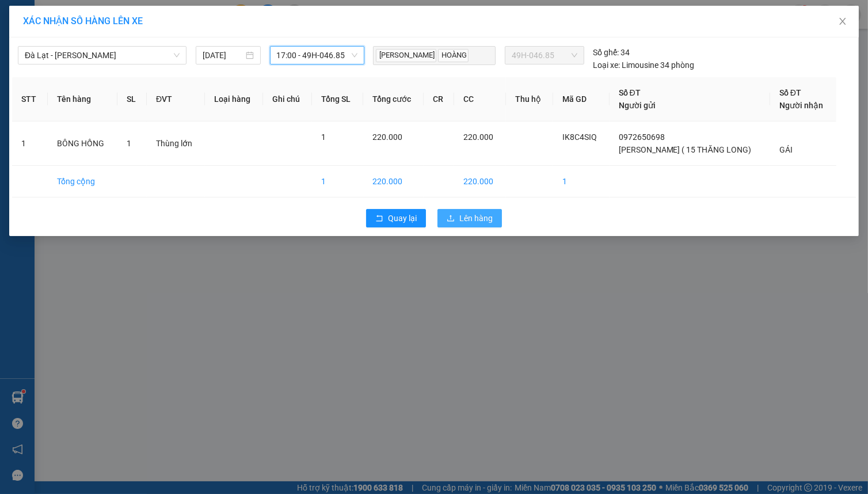 This screenshot has height=494, width=868. I want to click on th: Tên hàng, so click(82, 99).